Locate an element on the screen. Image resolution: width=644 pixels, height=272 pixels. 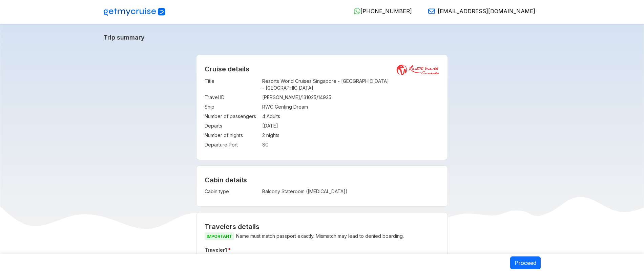
td: Number of nights is located at coordinates (232, 136).